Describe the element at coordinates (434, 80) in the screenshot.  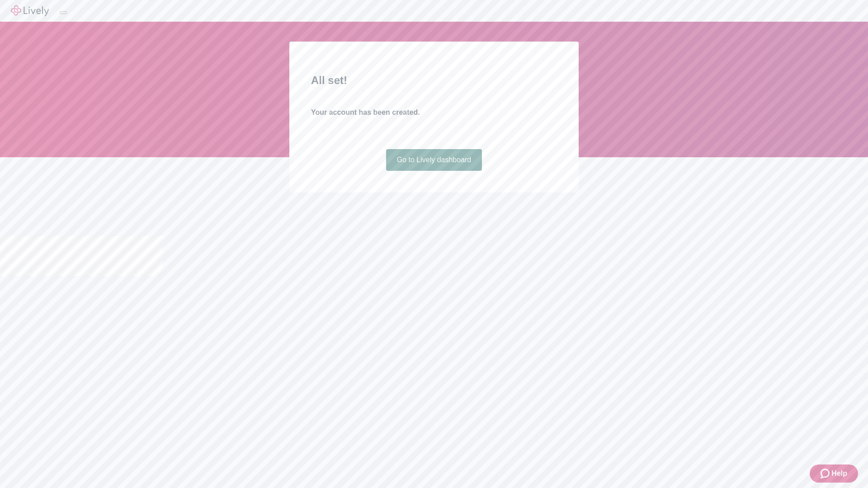
I see `h2: All set!` at that location.